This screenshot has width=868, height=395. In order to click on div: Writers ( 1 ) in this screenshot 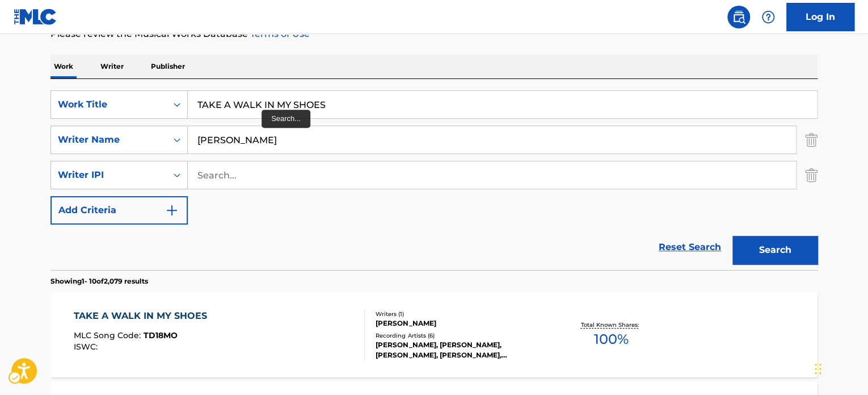, I will do `click(462, 313)`.